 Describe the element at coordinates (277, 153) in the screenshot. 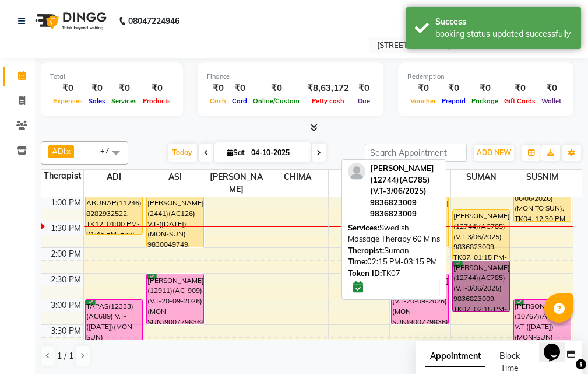

I see `input: 2025-10-04` at that location.